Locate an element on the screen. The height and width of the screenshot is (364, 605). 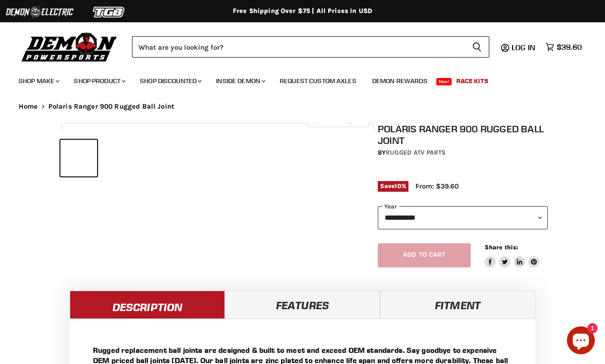
a: Home is located at coordinates (28, 106).